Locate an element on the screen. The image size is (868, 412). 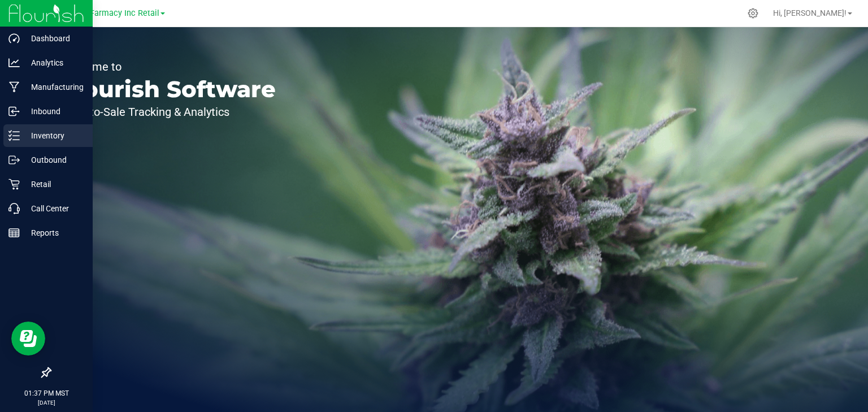
inline-svg: Retail is located at coordinates (14, 184).